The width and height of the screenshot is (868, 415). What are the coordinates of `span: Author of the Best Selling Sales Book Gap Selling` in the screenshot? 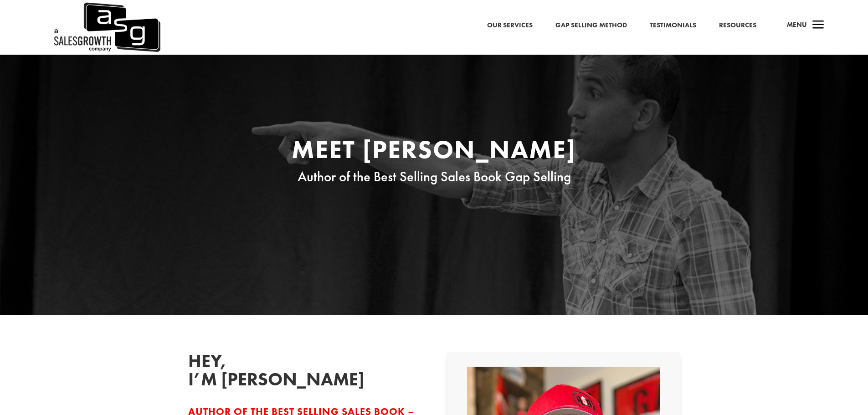 It's located at (434, 176).